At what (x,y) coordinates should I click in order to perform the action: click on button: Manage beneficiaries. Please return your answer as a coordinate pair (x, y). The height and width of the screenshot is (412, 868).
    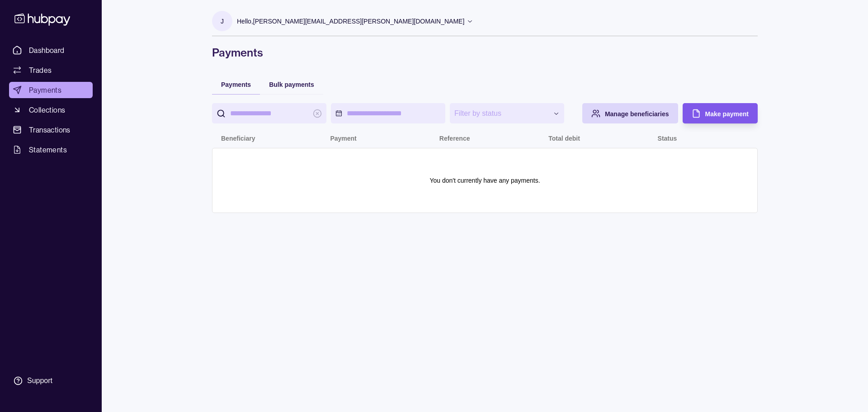
    Looking at the image, I should click on (630, 113).